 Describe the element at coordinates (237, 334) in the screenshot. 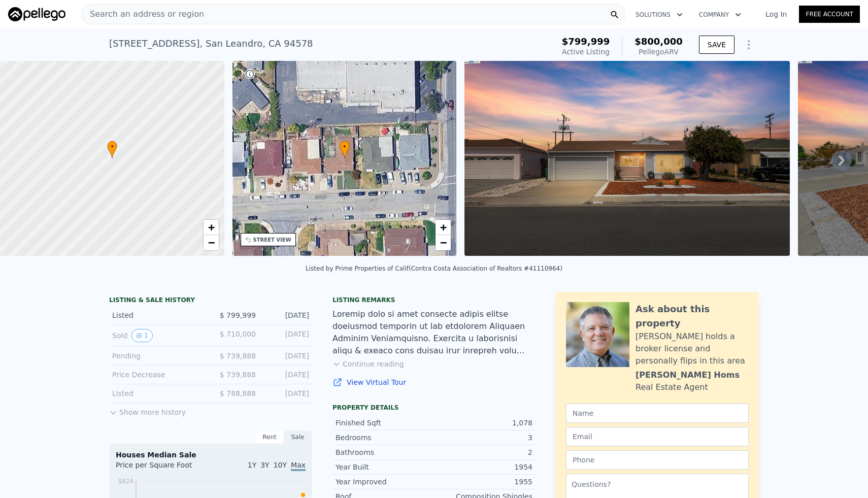

I see `span: $ 710,000` at that location.